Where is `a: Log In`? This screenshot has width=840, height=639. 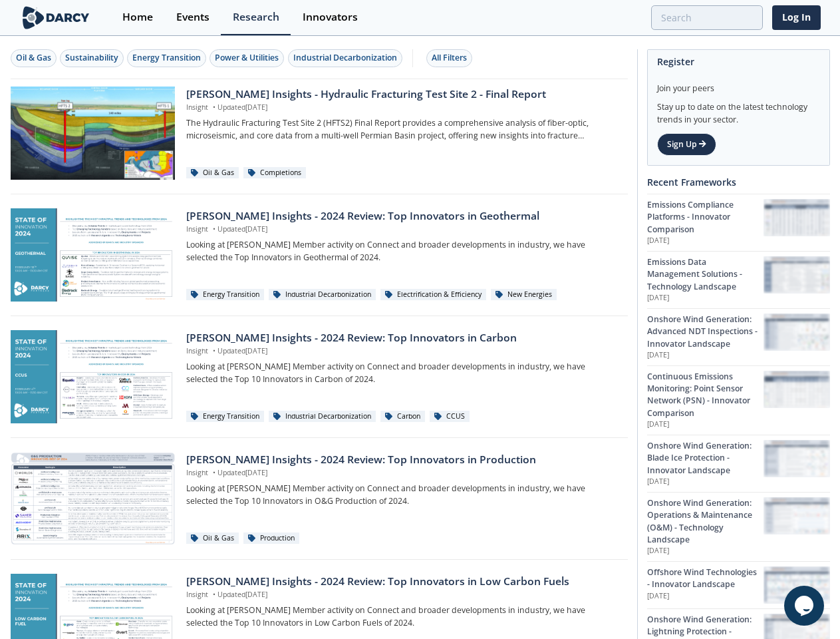 a: Log In is located at coordinates (796, 17).